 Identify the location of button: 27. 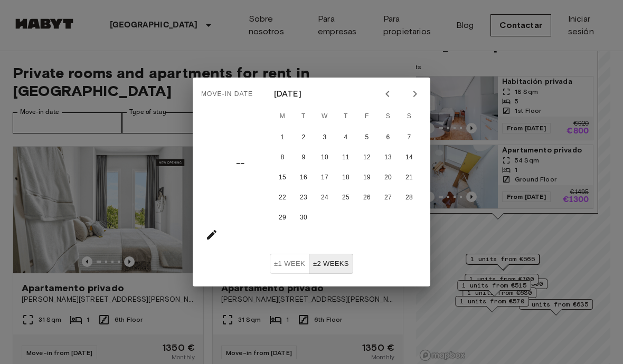
(388, 198).